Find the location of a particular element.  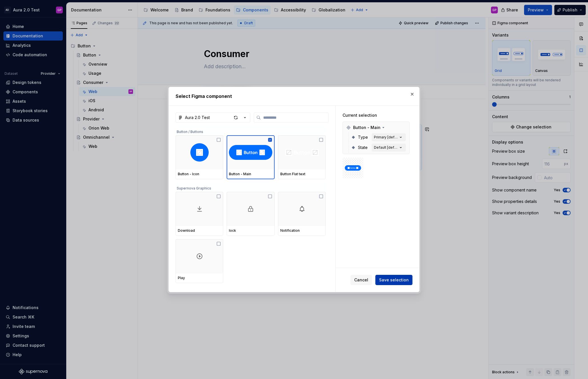

div: lock is located at coordinates (250, 230).